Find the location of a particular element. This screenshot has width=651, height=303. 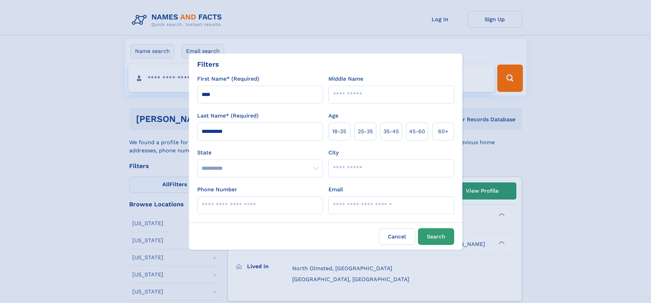

label: Age is located at coordinates (333, 116).